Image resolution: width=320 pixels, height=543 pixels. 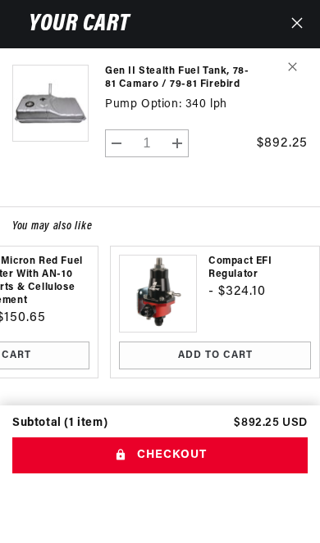 I want to click on button: Remove Gen II Stealth Fuel Tank, 78-81 Camaro / 79-81 Firebird - 340 lph, so click(x=288, y=66).